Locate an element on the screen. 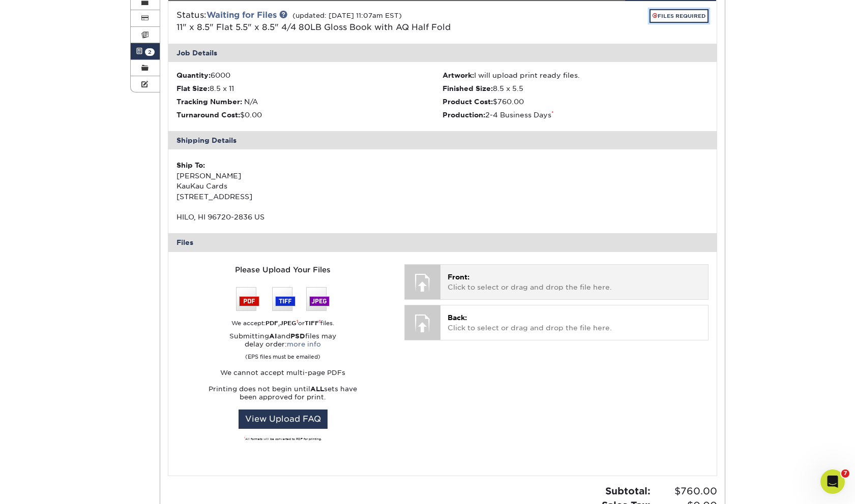 The height and width of the screenshot is (504, 855). strong: Ship To: is located at coordinates (191, 165).